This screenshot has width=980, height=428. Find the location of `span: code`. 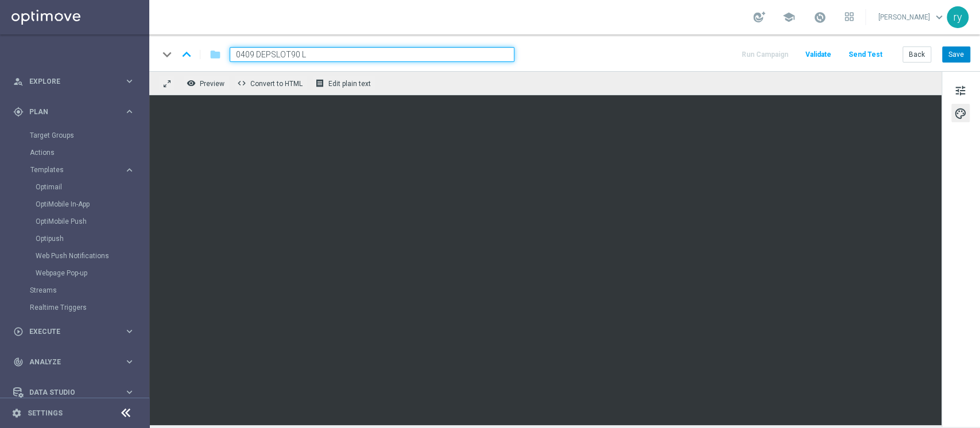

span: code is located at coordinates (242, 83).